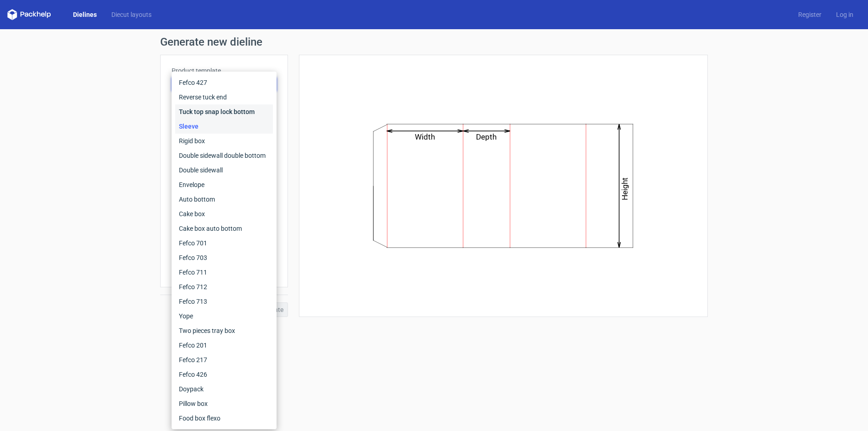 The image size is (868, 431). I want to click on div: Pillow box, so click(224, 403).